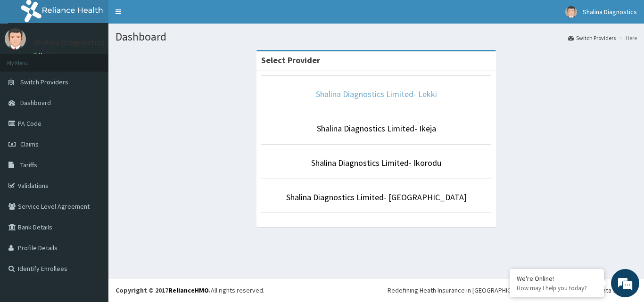 This screenshot has height=302, width=644. I want to click on strong: Select Provider, so click(291, 60).